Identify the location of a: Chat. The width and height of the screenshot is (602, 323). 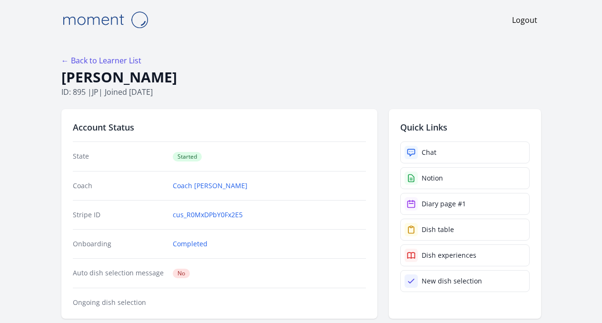
(465, 152).